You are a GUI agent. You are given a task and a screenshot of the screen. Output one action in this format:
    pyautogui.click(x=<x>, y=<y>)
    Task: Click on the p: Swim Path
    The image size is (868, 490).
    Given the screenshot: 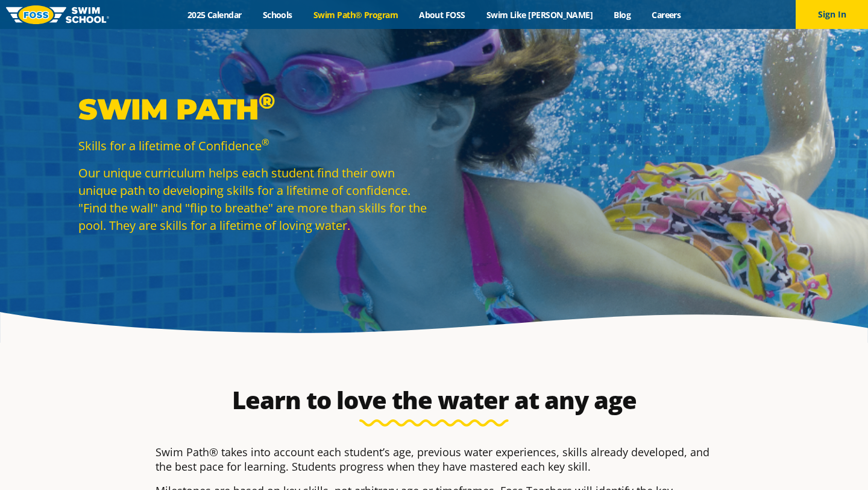 What is the action you would take?
    pyautogui.click(x=254, y=109)
    